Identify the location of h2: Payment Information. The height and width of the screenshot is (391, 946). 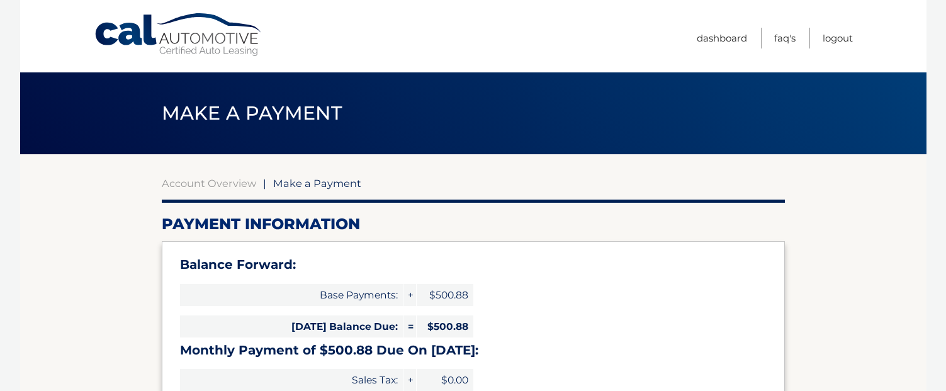
(473, 224).